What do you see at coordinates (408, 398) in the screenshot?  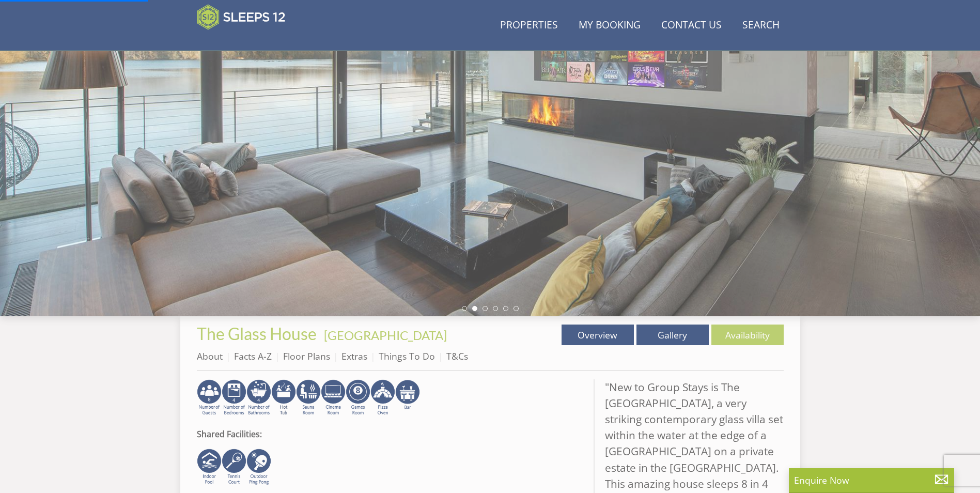 I see `img: AD_4nXeoESQrZGdLy00R98_kogwygo_PeSlIimS8SmfE5_YPERmXwKu8rsJULnYuMdgFHiEpzhh4OkqO_G8iXldKifRlISpq9...` at bounding box center [408, 398].